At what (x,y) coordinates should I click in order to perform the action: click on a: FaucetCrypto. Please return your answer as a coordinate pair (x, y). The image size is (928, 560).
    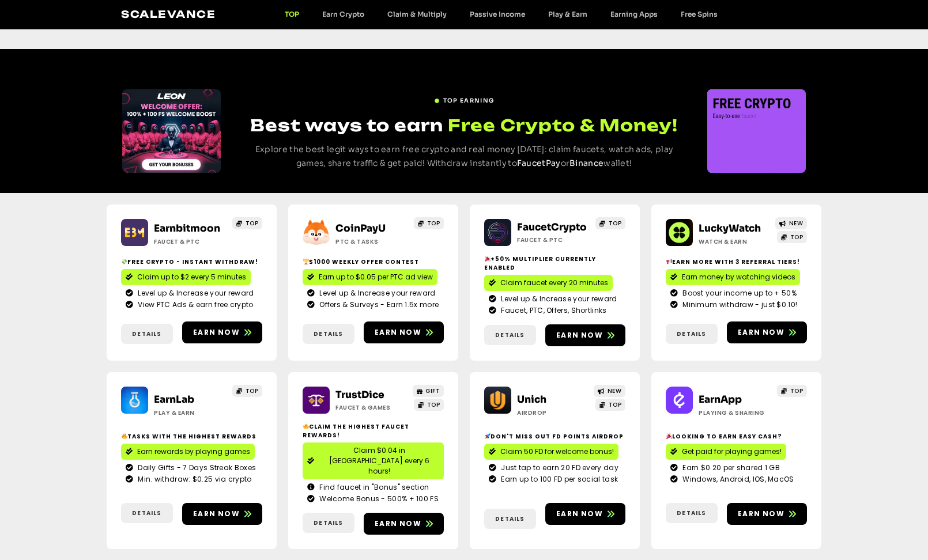
    Looking at the image, I should click on (552, 227).